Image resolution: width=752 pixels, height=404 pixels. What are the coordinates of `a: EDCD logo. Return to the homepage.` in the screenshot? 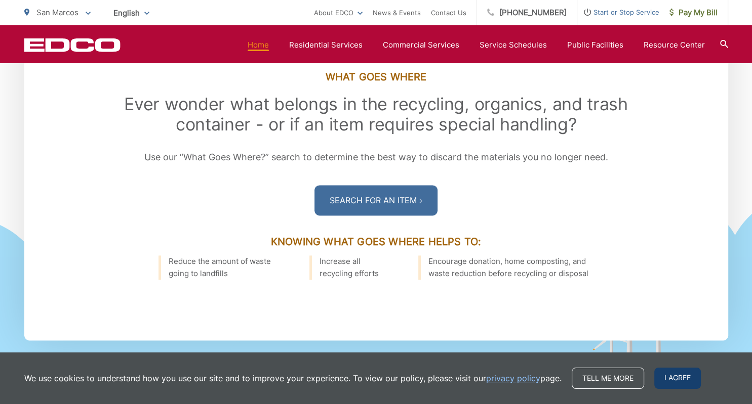 It's located at (72, 45).